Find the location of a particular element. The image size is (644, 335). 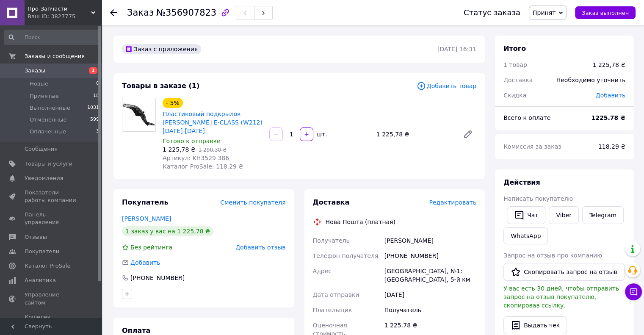

span: 18 is located at coordinates (96, 96).